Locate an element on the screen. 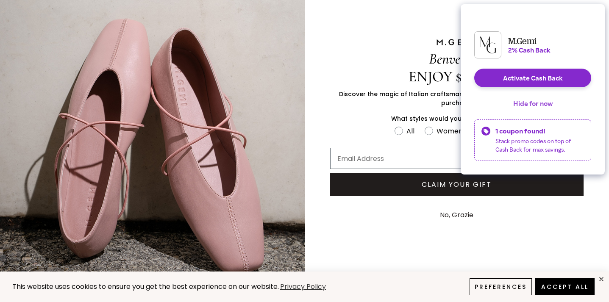  button: CLAIM YOUR GIFT is located at coordinates (457, 185).